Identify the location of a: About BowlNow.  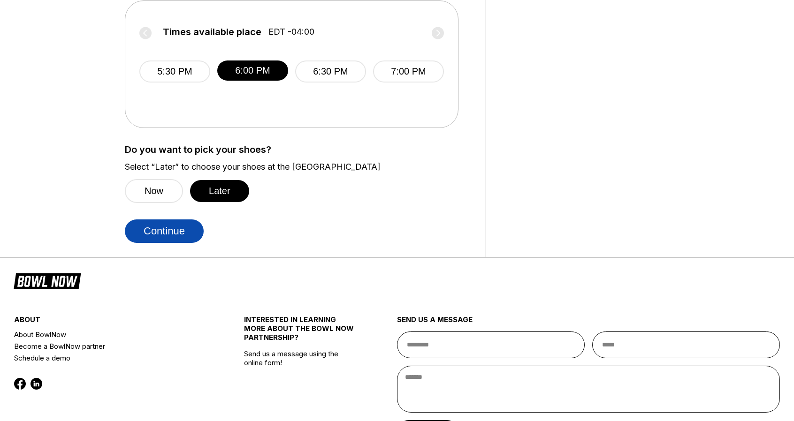
(110, 334).